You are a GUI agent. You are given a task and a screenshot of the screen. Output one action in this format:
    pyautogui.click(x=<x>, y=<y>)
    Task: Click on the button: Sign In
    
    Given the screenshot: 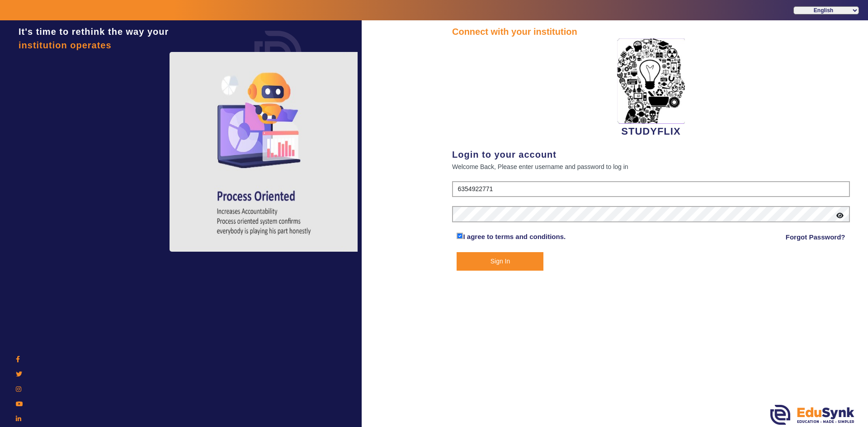 What is the action you would take?
    pyautogui.click(x=500, y=261)
    